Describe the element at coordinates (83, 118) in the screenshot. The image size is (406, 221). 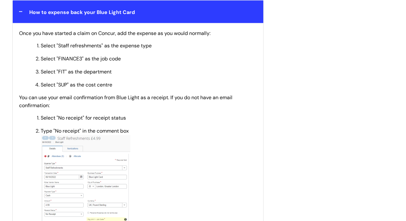
I see `span: Select "No receipt" for receipt status` at that location.